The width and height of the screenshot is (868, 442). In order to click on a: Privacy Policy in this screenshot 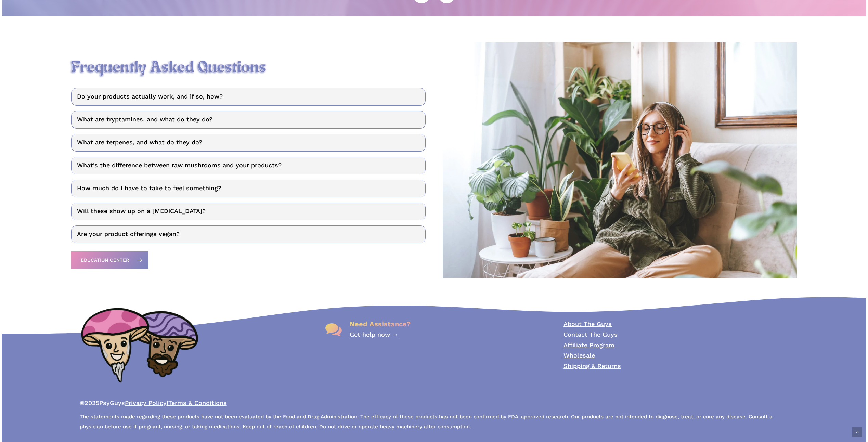, I will do `click(146, 402)`.